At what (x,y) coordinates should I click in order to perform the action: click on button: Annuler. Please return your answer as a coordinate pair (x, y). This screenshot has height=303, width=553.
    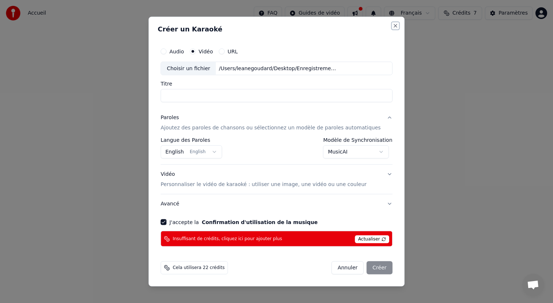
    Looking at the image, I should click on (348, 268).